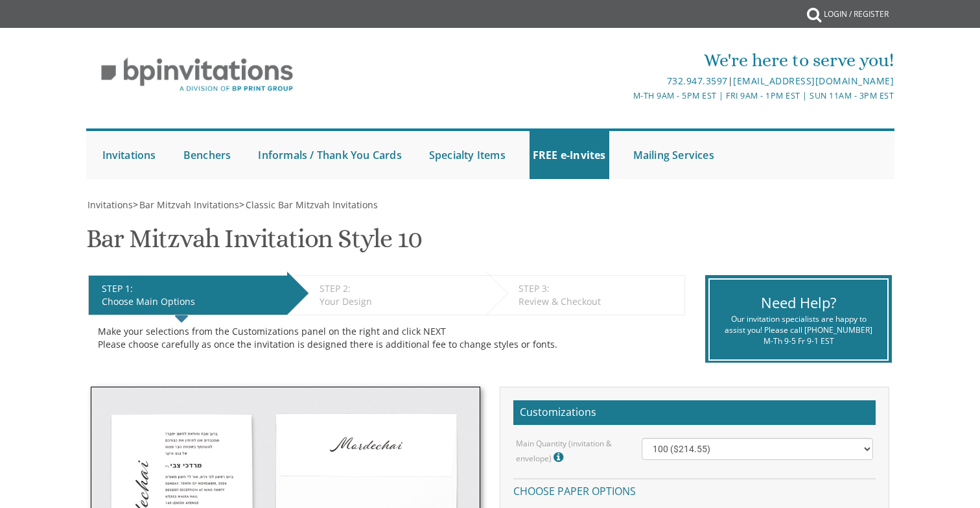 Image resolution: width=980 pixels, height=508 pixels. I want to click on a: Mailing Services, so click(674, 155).